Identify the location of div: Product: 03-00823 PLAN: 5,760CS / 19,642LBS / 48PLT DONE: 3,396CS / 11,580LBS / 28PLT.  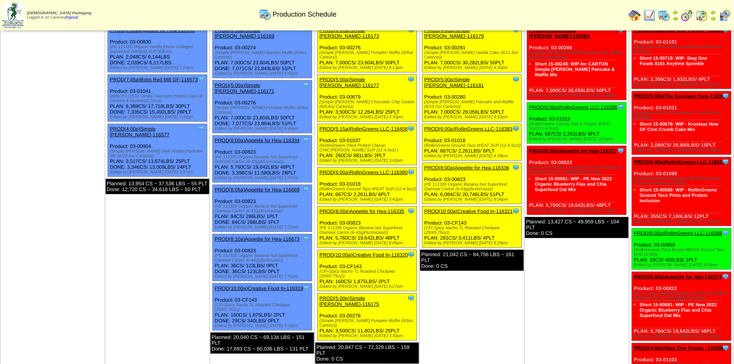
(262, 159).